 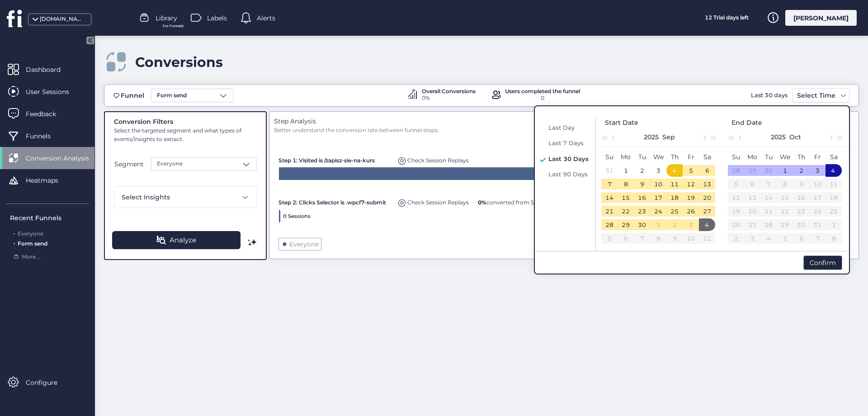 What do you see at coordinates (449, 98) in the screenshot?
I see `div: 0%` at bounding box center [449, 98].